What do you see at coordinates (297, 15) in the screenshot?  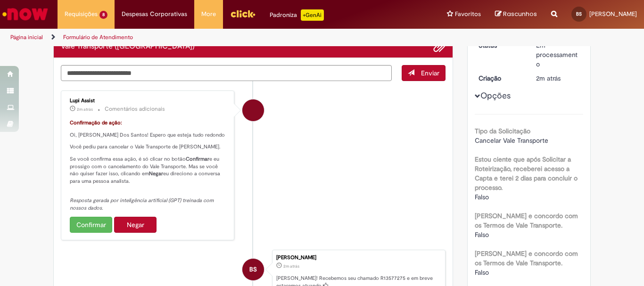 I see `div: Padroniza` at bounding box center [297, 15].